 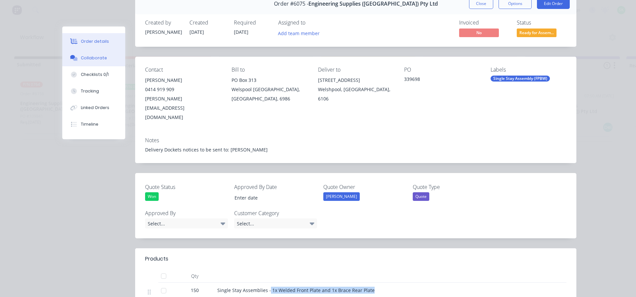 I want to click on button: Checklists 0/1, so click(x=94, y=75).